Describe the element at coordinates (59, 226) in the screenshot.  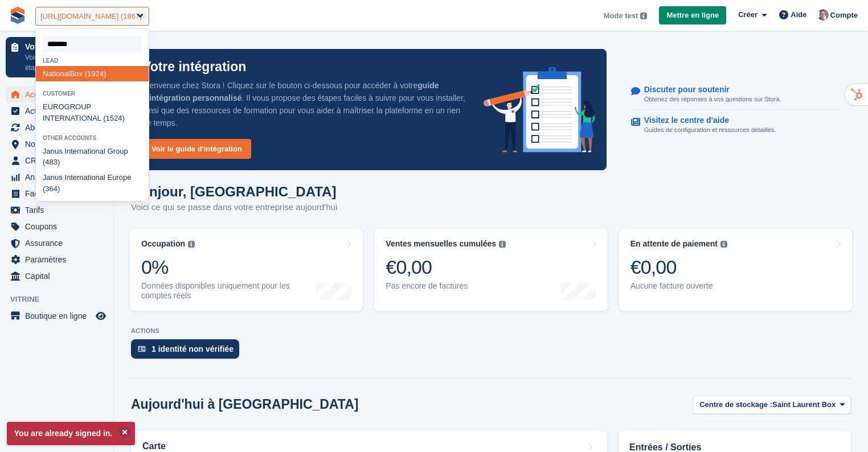
I see `span: Coupons` at that location.